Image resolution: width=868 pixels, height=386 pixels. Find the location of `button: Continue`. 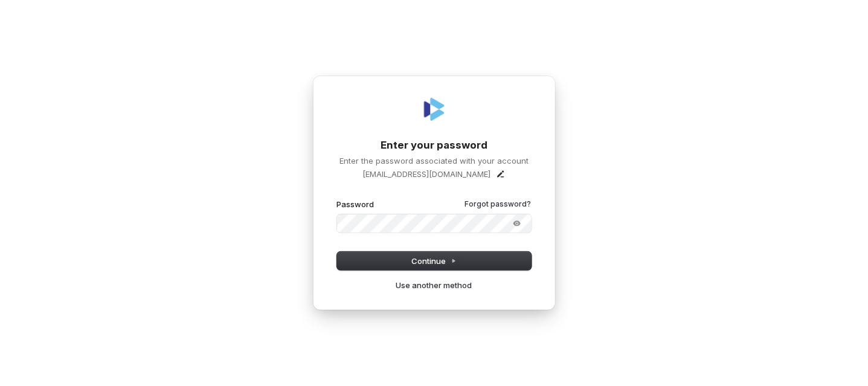

button: Continue is located at coordinates (434, 261).